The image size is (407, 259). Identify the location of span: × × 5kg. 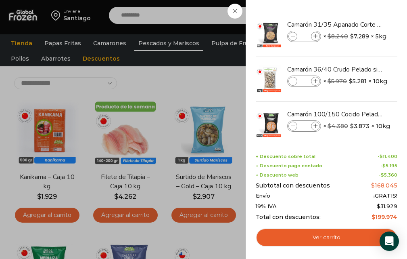
(355, 36).